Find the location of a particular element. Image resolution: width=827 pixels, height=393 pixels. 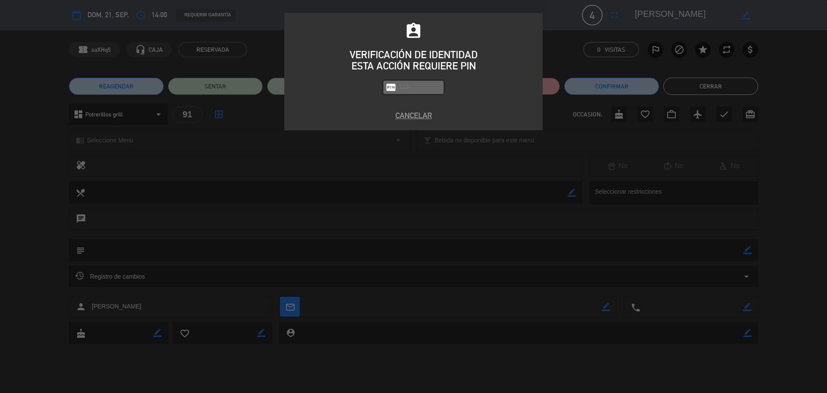

i: fiber_pin is located at coordinates (391, 87).